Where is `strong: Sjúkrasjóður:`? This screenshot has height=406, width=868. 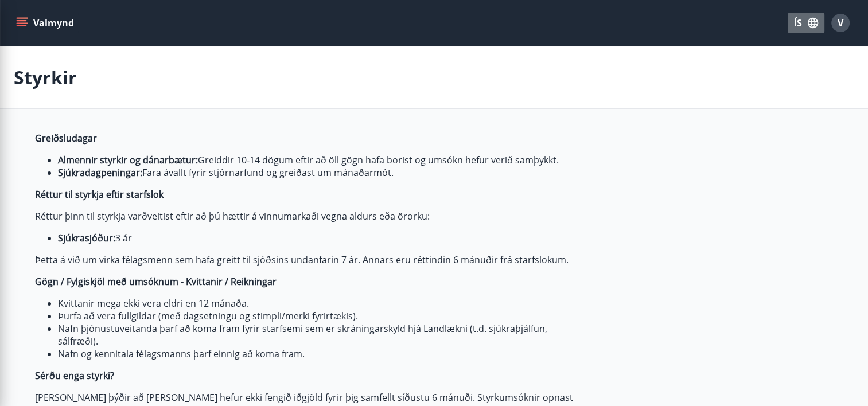
strong: Sjúkrasjóður: is located at coordinates (86, 238).